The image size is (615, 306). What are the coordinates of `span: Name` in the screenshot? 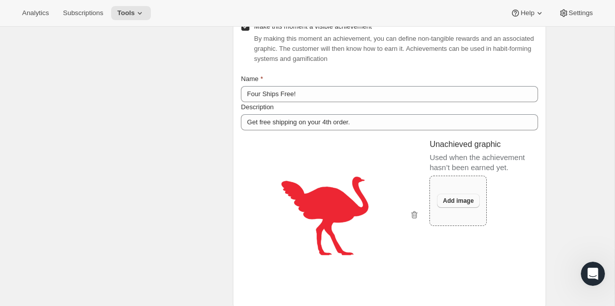 It's located at (249, 78).